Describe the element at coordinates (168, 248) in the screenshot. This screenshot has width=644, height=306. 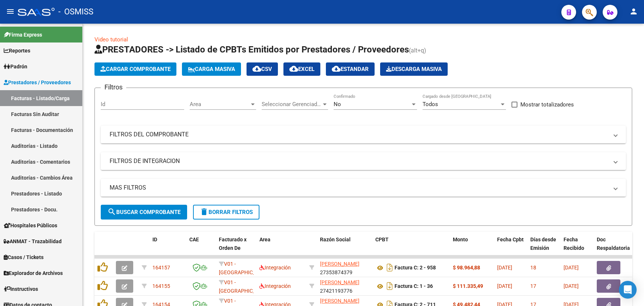
I see `datatable-header-cell: ID` at that location.